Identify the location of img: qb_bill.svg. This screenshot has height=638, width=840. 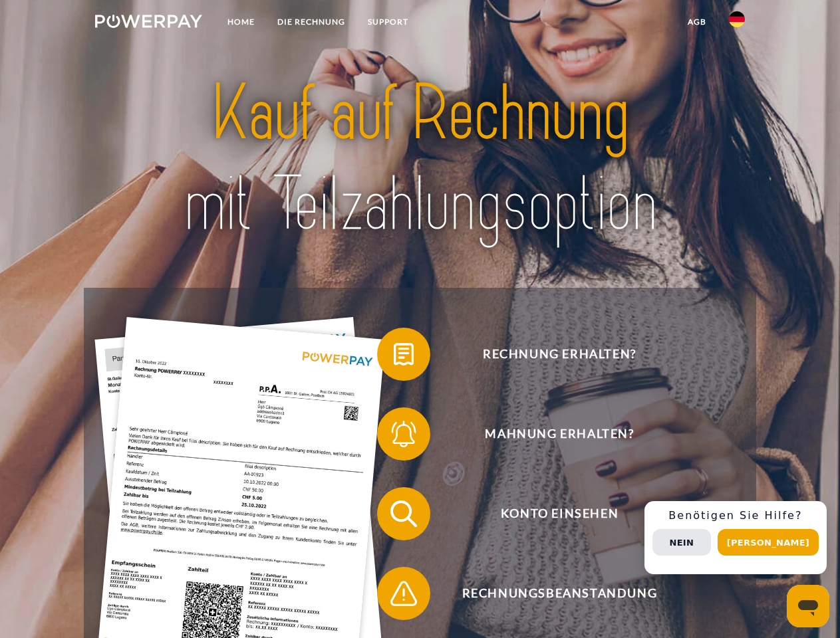
(404, 355).